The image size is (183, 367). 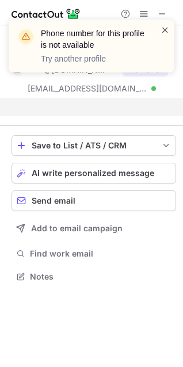 What do you see at coordinates (101, 253) in the screenshot?
I see `span: Find work email` at bounding box center [101, 253].